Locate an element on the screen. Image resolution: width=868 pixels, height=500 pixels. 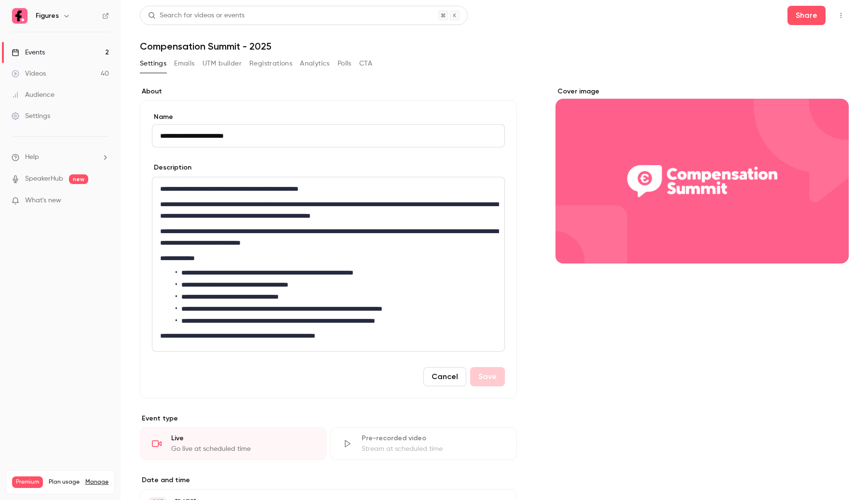
div: LiveGo live at scheduled time is located at coordinates (233, 444).